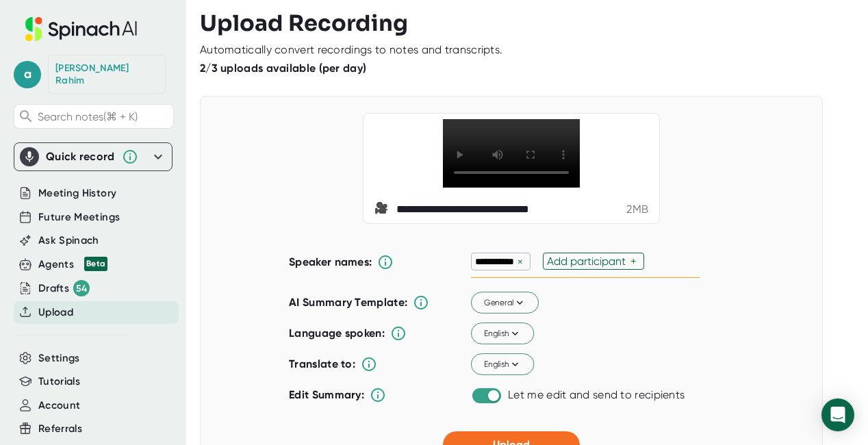 The width and height of the screenshot is (868, 445). Describe the element at coordinates (59, 381) in the screenshot. I see `button: Tutorials` at that location.